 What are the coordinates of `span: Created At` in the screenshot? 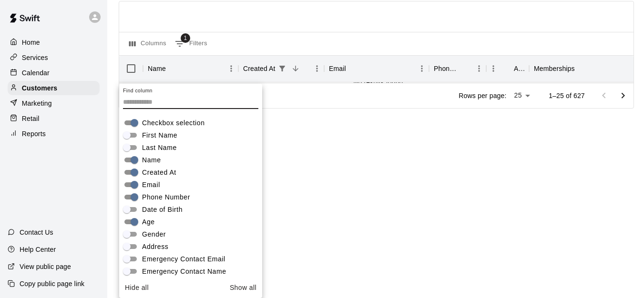 It's located at (159, 172).